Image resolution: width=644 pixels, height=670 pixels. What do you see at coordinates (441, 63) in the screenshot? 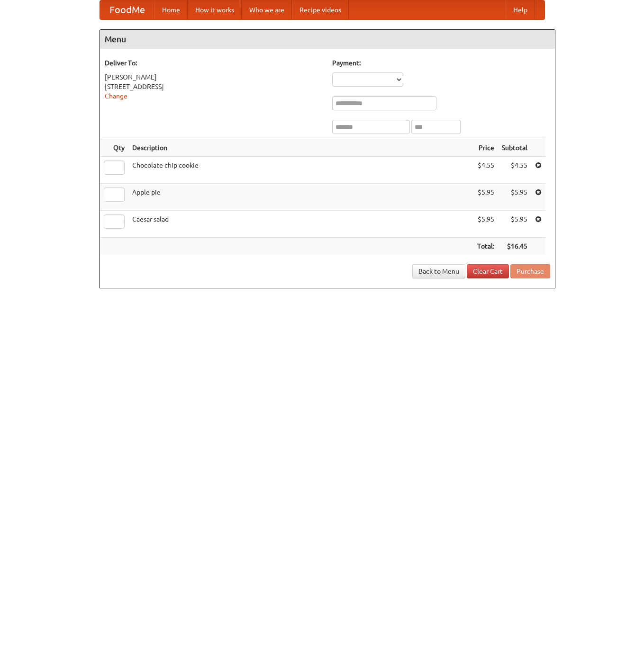
I see `h5: Payment:` at bounding box center [441, 63].